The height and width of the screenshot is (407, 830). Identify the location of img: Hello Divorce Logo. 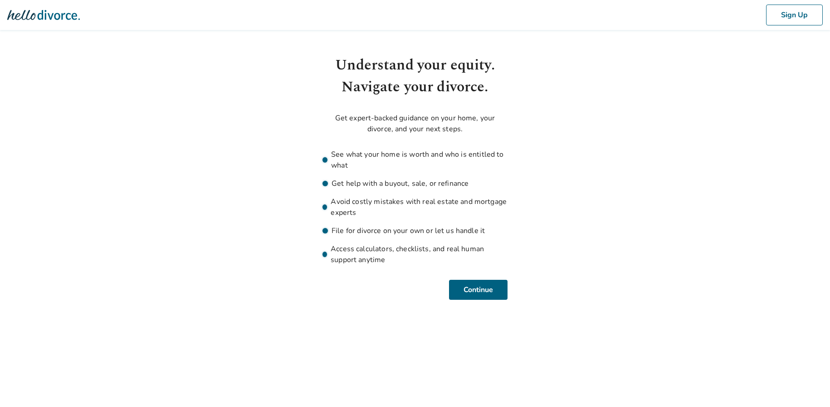
(44, 15).